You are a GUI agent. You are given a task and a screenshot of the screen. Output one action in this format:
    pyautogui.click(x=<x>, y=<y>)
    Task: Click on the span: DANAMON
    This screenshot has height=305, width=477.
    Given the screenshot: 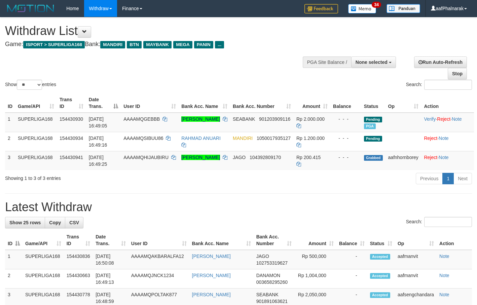 What is the action you would take?
    pyautogui.click(x=269, y=276)
    